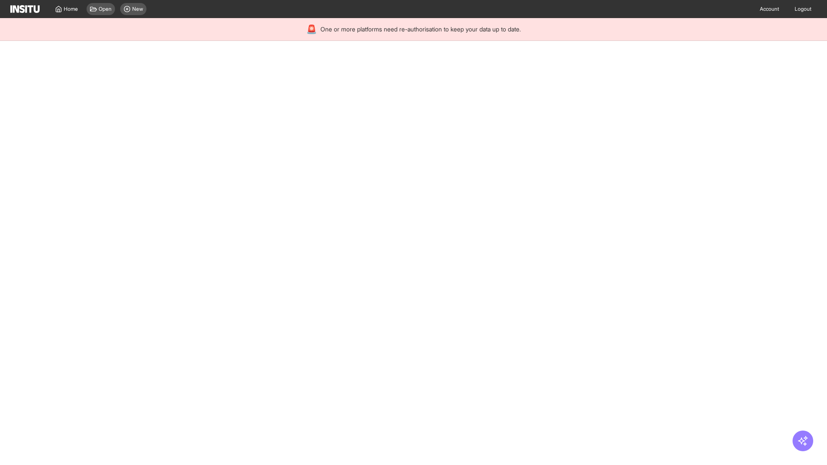  What do you see at coordinates (420, 29) in the screenshot?
I see `span: One or more platforms need re-authorisation to keep your data up to date.` at bounding box center [420, 29].